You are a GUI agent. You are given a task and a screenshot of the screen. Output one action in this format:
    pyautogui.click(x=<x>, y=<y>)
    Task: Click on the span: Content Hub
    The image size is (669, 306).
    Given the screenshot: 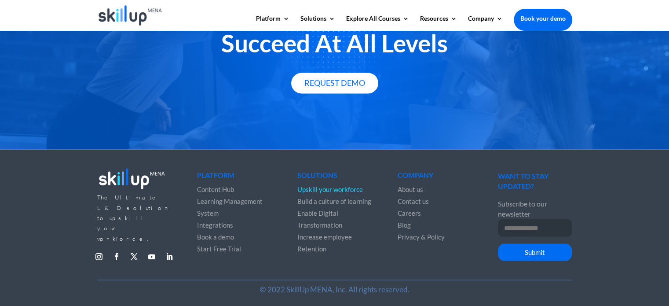 What is the action you would take?
    pyautogui.click(x=216, y=189)
    